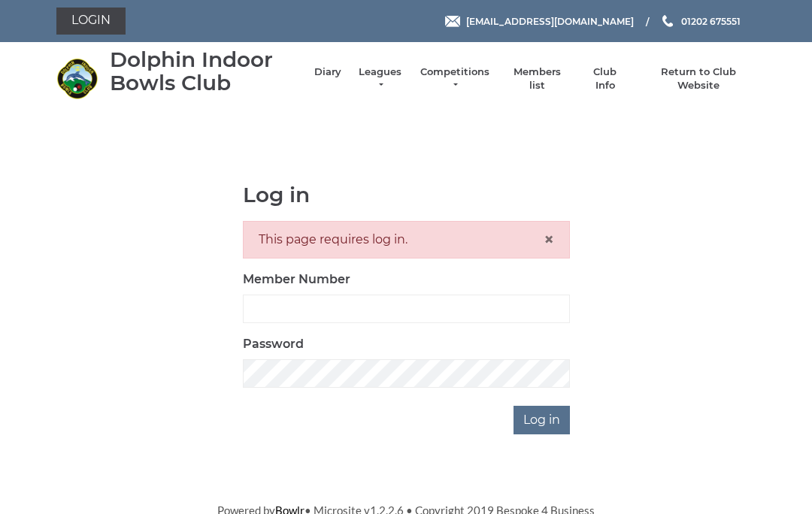 This screenshot has height=514, width=812. What do you see at coordinates (668, 21) in the screenshot?
I see `img: Phone us` at bounding box center [668, 21].